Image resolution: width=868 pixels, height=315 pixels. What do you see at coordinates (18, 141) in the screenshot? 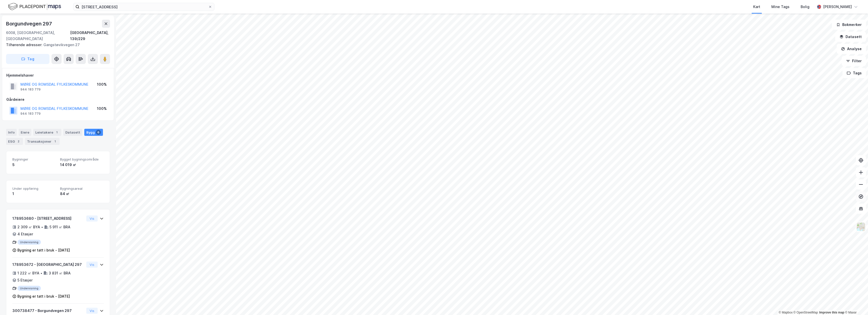
I see `div: 2` at bounding box center [18, 141].